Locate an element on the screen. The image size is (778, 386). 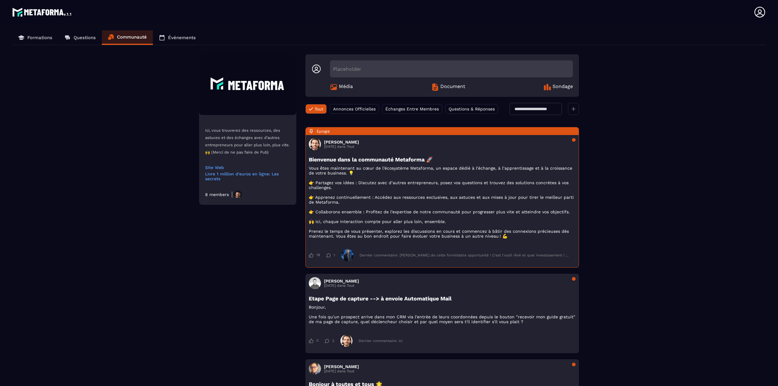
p: Communauté is located at coordinates (132, 37).